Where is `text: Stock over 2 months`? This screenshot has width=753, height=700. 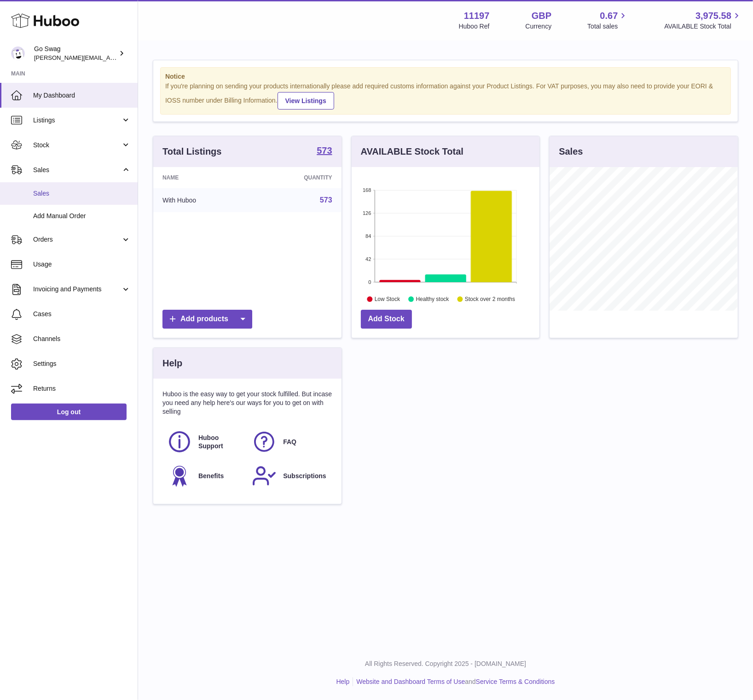
text: Stock over 2 months is located at coordinates (490, 299).